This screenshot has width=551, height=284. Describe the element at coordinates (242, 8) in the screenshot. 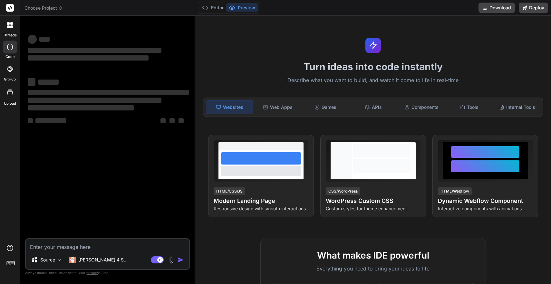

I see `button: Preview` at that location.